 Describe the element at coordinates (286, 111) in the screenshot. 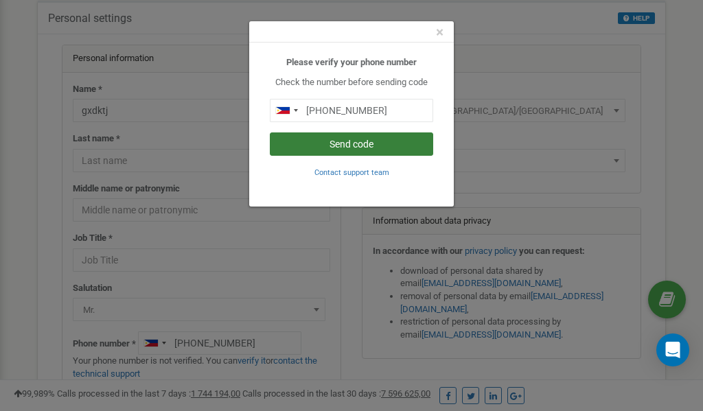

I see `div: Telephone country code` at that location.